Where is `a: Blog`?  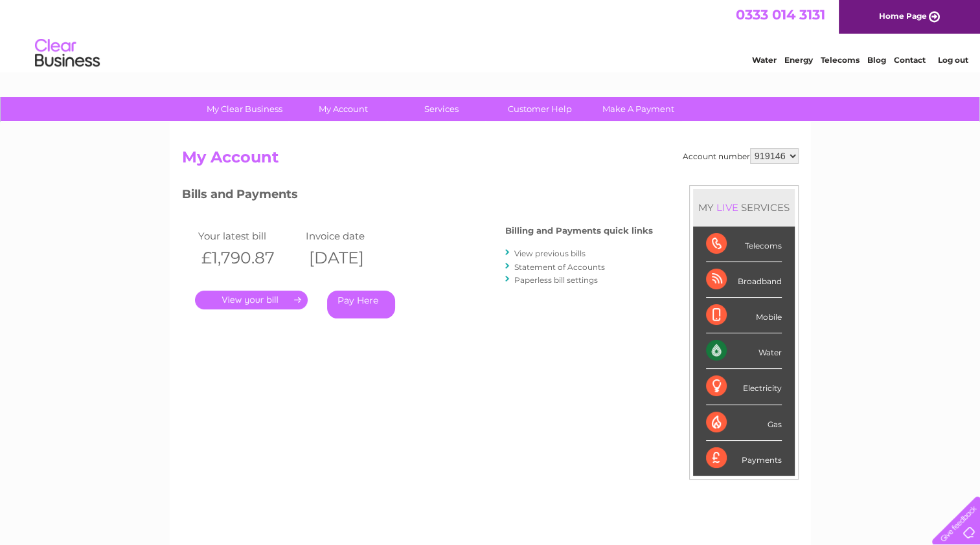
a: Blog is located at coordinates (877, 60).